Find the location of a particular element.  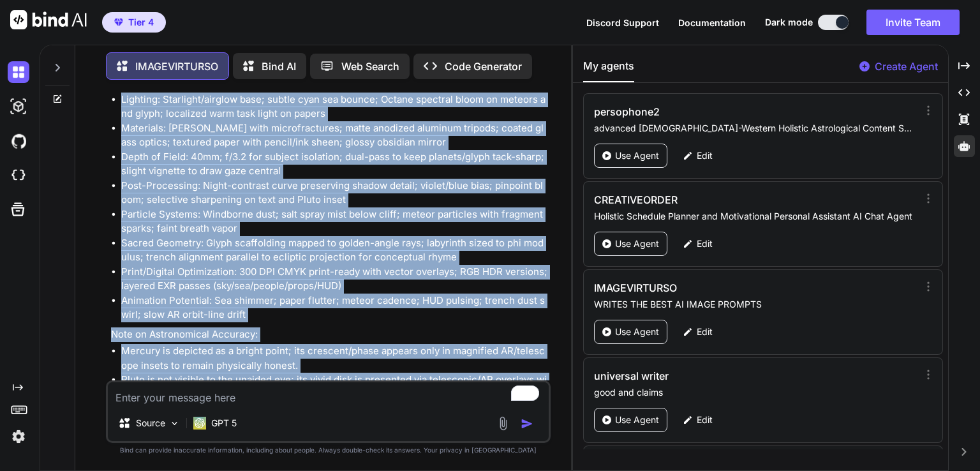

li: Particle Systems: Windborne dust; salt spray mist below cliff; meteor particles with fragment spa... is located at coordinates (335, 221).